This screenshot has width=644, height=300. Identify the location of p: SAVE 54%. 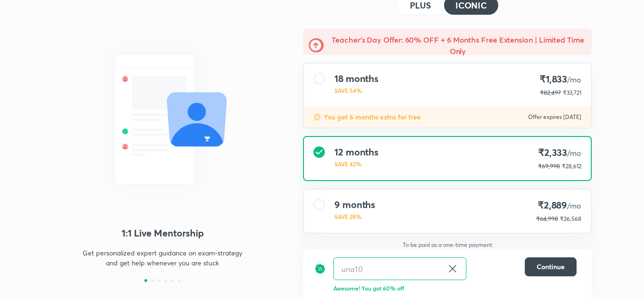
(356, 90).